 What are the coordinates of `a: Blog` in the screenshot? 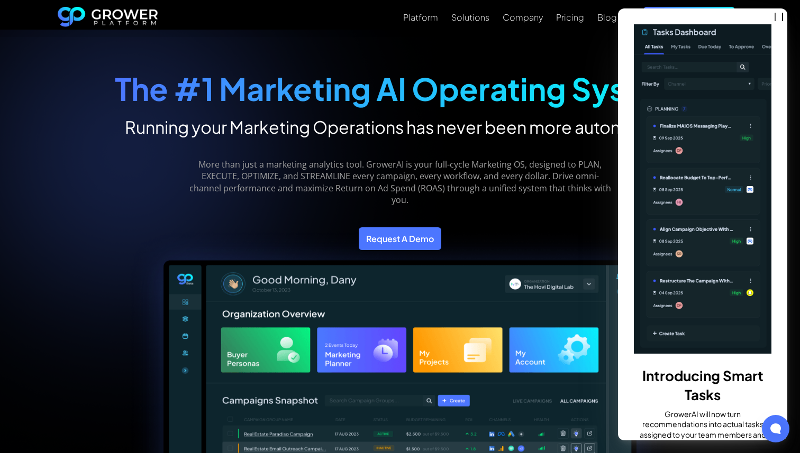 It's located at (607, 17).